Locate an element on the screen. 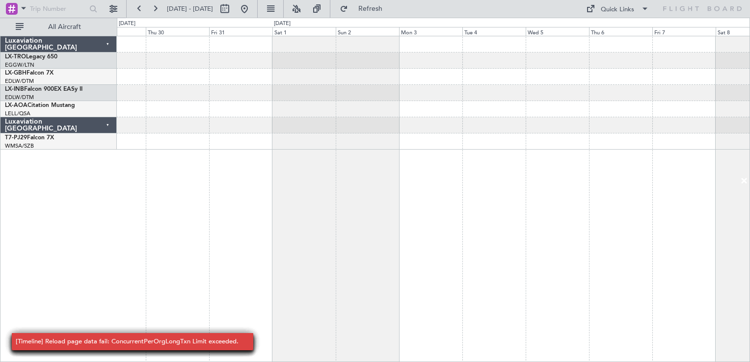 The height and width of the screenshot is (362, 750). div: Tue 4 is located at coordinates (494, 31).